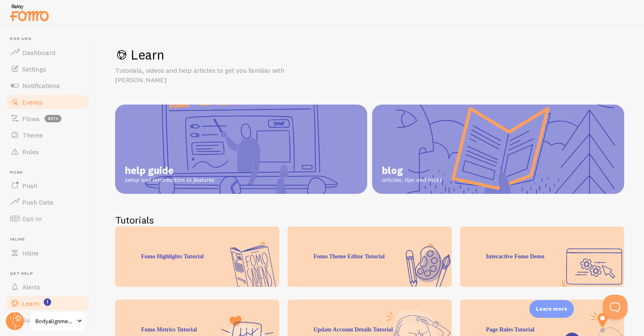 This screenshot has height=336, width=644. Describe the element at coordinates (32, 102) in the screenshot. I see `span: Events` at that location.